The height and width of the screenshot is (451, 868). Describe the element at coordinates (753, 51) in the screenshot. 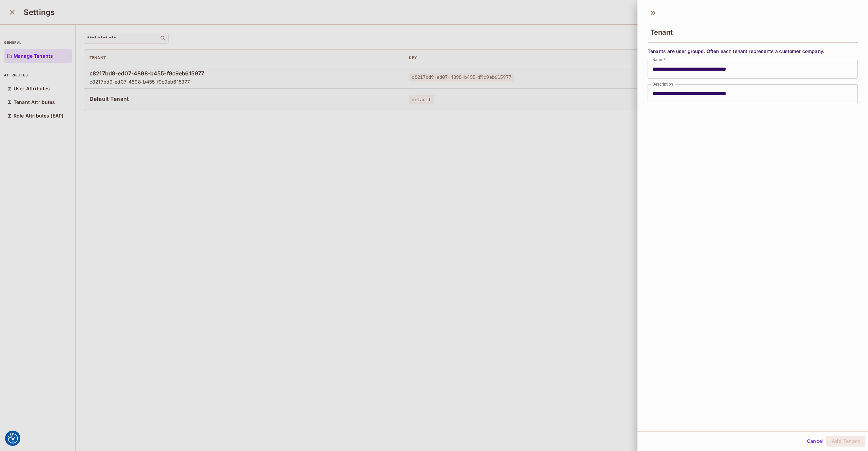

I see `span: Tenants are user groups. Often each tenant represents a customer company.` at that location.